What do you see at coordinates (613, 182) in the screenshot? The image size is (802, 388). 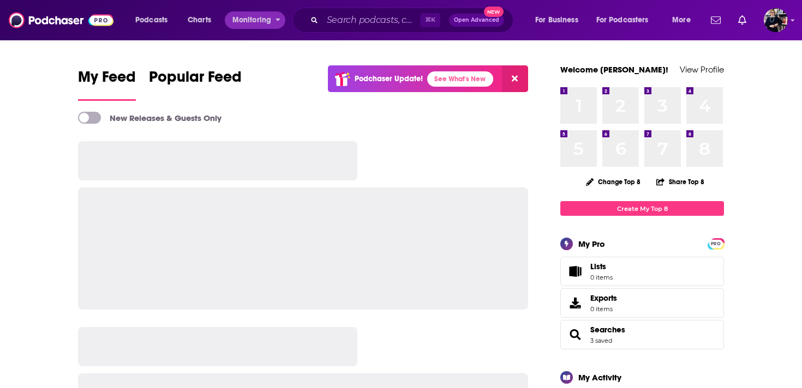 I see `button: Change Top 8` at bounding box center [613, 182].